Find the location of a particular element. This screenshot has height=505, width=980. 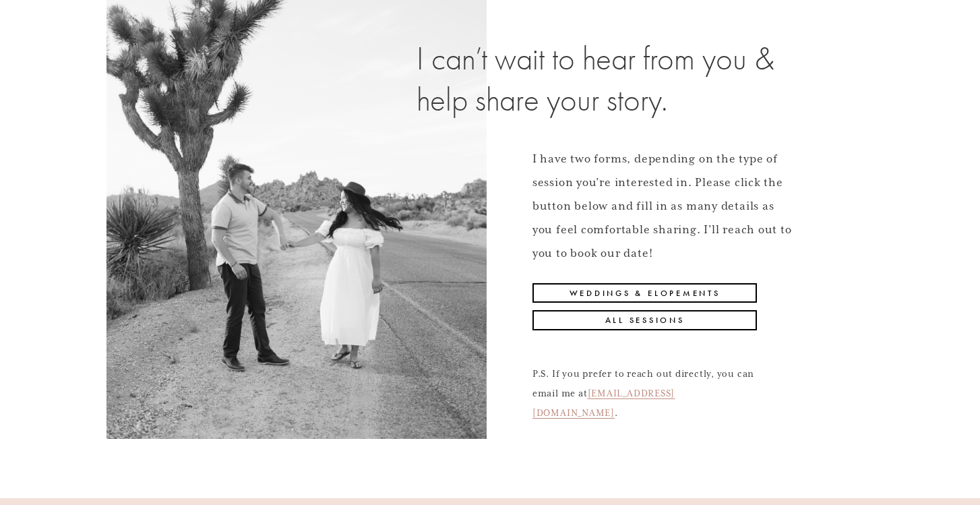

p: P.S. If you prefer to reach out directly, you can email me at . is located at coordinates (645, 393).